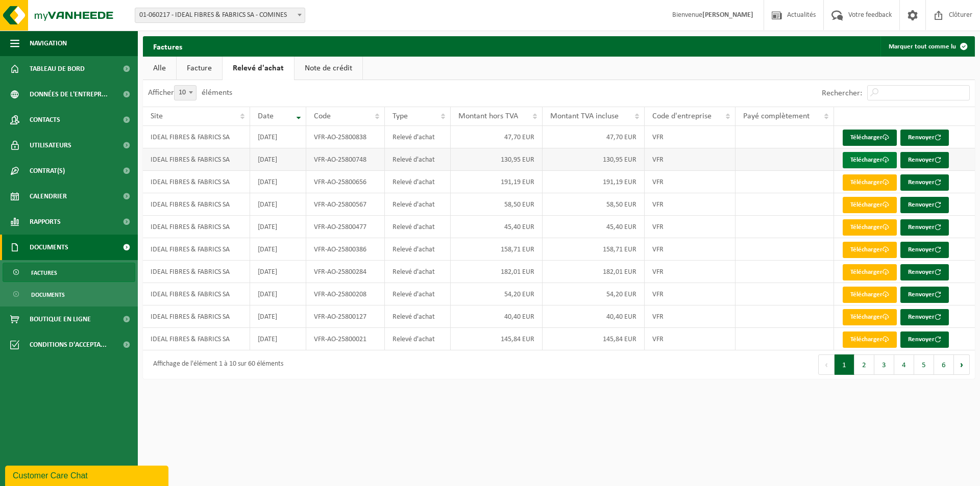  I want to click on td: VFR-AO-25800021, so click(346, 339).